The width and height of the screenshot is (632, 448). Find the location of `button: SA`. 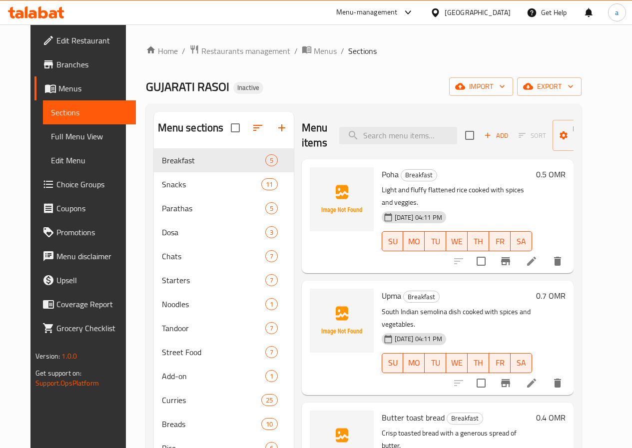

button: SA is located at coordinates (521, 241).